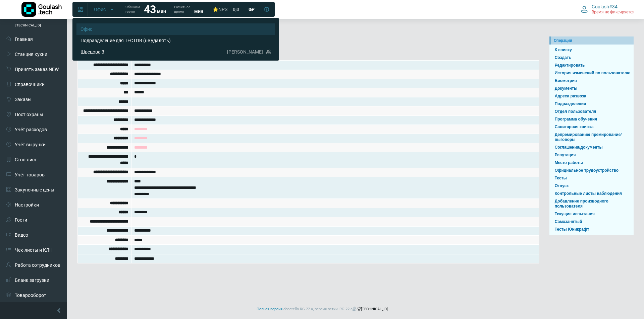  Describe the element at coordinates (613, 12) in the screenshot. I see `span: Время не фиксируется` at that location.